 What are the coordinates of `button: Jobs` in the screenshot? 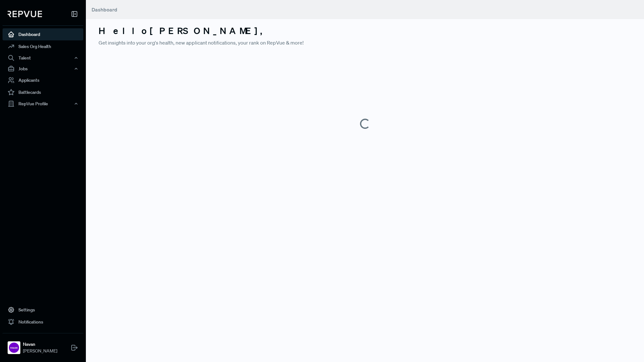 It's located at (43, 69).